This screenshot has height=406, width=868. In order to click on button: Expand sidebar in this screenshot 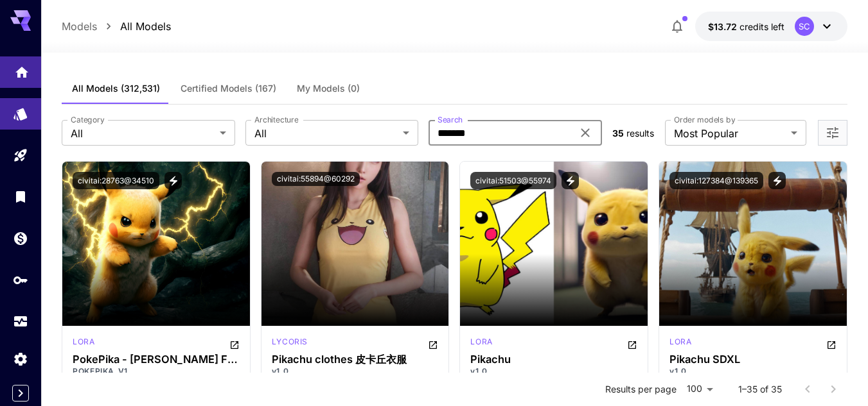, I will do `click(20, 394)`.